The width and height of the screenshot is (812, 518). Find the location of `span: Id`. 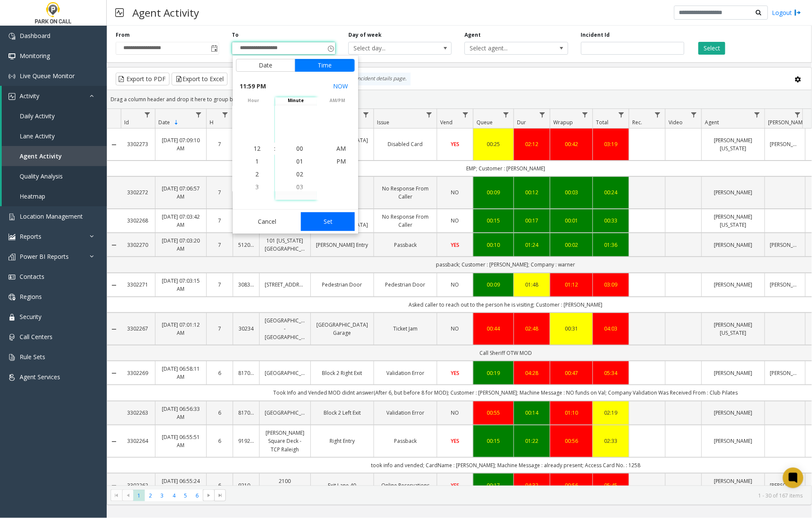

span: Id is located at coordinates (126, 123).